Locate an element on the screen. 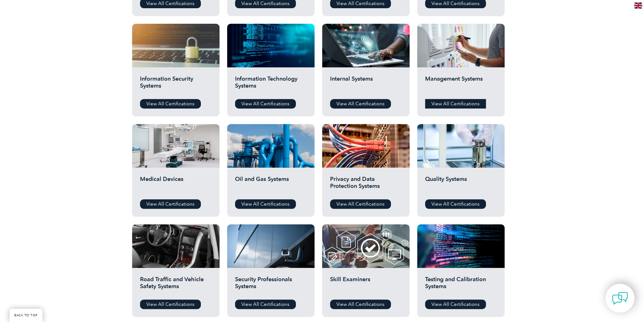  h2: Oil and Gas Systems is located at coordinates (271, 185).